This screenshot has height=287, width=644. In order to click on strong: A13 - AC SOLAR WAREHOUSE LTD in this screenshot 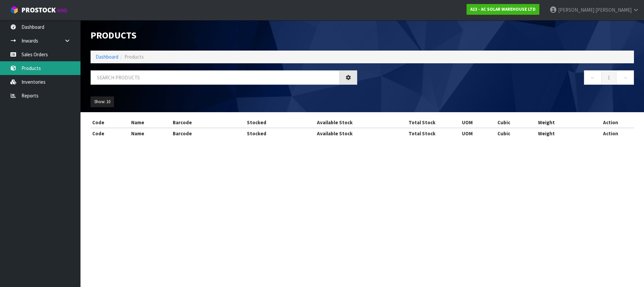, I will do `click(503, 9)`.